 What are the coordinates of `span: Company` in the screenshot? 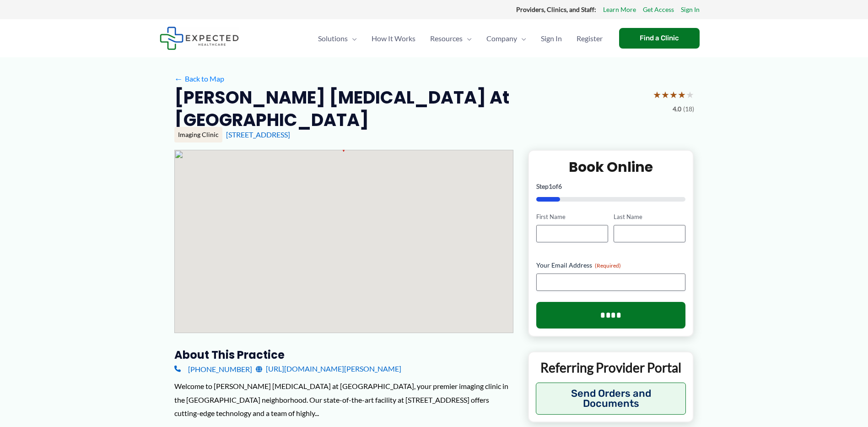 It's located at (502, 39).